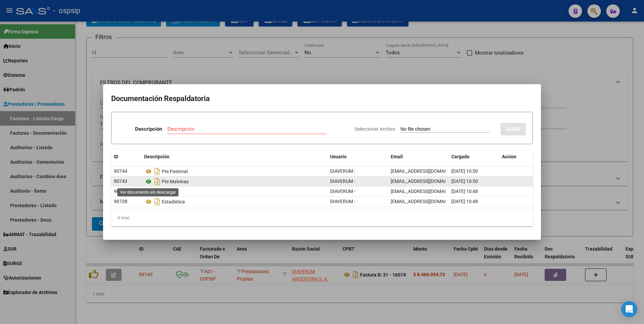  Describe the element at coordinates (358, 157) in the screenshot. I see `datatable-header-cell: Usuario` at that location.